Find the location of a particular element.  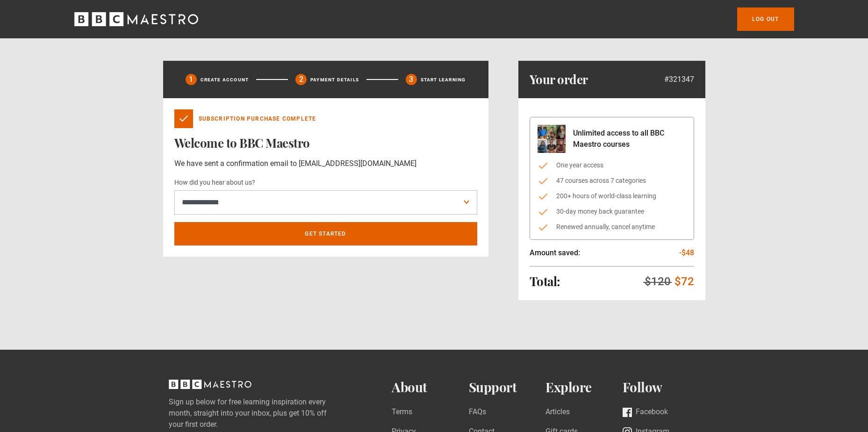

div: 2 is located at coordinates (301, 80).